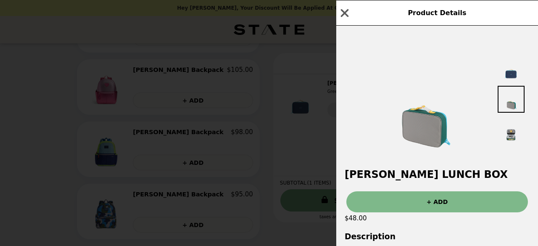 The width and height of the screenshot is (538, 246). What do you see at coordinates (511, 130) in the screenshot?
I see `img: Thumbnail 3` at bounding box center [511, 130].